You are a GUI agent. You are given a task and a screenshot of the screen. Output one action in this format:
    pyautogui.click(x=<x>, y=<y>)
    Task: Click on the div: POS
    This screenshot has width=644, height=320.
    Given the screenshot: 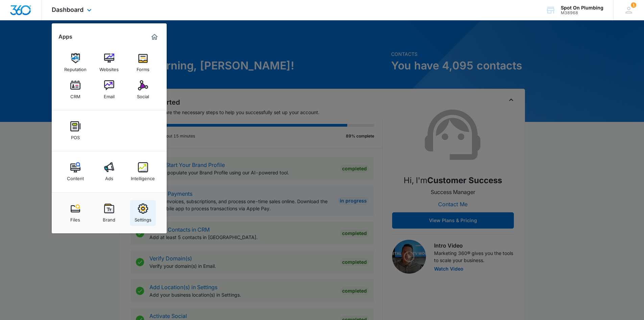 What is the action you would take?
    pyautogui.click(x=76, y=136)
    